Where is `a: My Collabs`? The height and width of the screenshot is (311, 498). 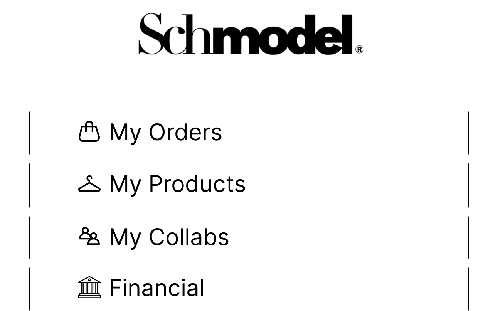
a: My Collabs is located at coordinates (249, 237).